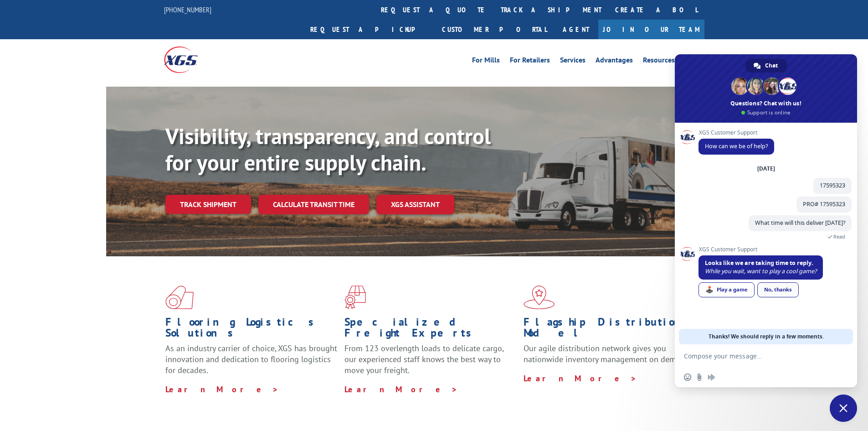  I want to click on a: Services, so click(573, 62).